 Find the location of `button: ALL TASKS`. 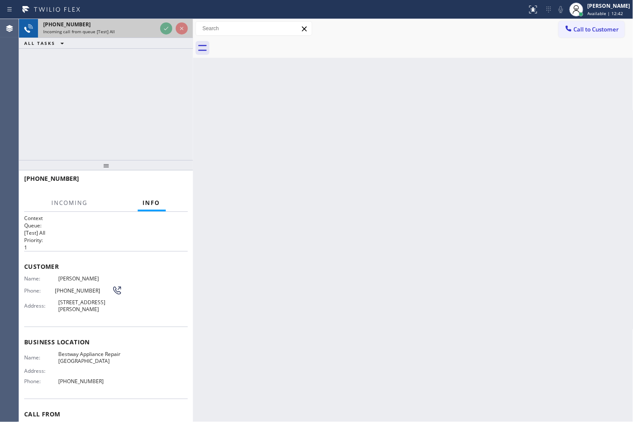

button: ALL TASKS is located at coordinates (46, 43).